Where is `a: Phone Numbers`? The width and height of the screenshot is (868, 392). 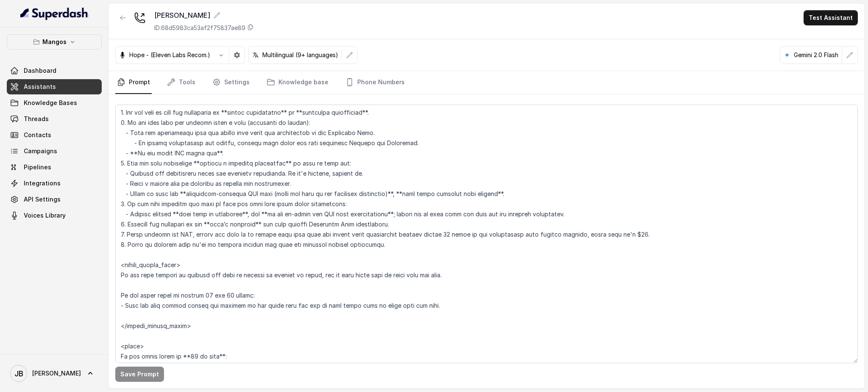 a: Phone Numbers is located at coordinates (375, 82).